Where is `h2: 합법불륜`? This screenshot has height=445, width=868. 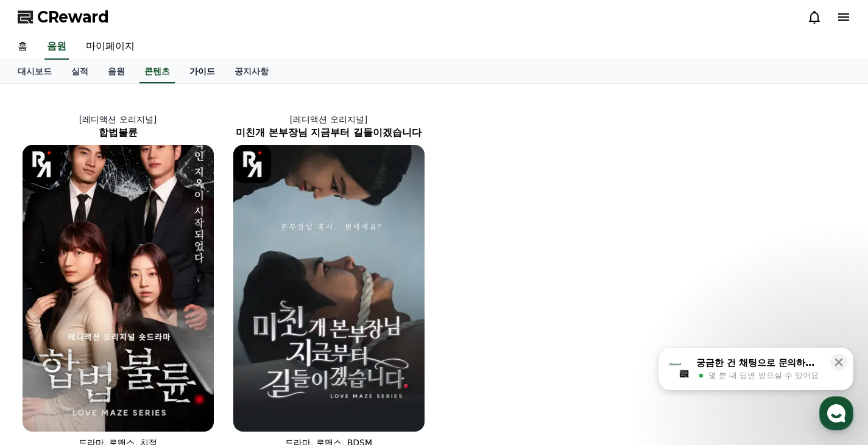
h2: 합법불륜 is located at coordinates (118, 133).